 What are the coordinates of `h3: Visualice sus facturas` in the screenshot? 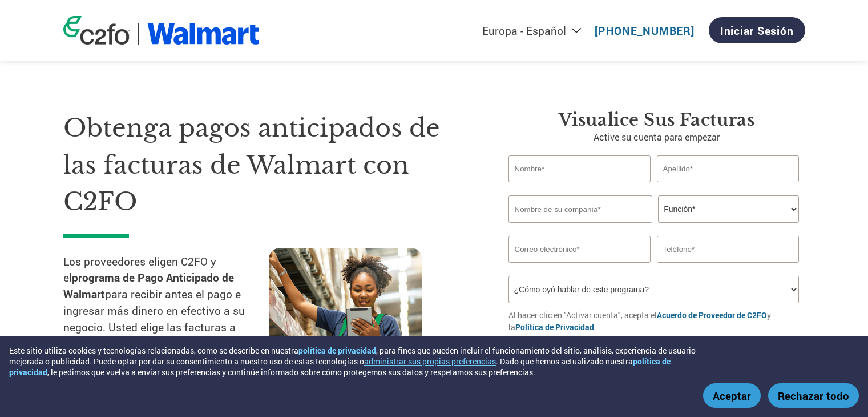 It's located at (657, 120).